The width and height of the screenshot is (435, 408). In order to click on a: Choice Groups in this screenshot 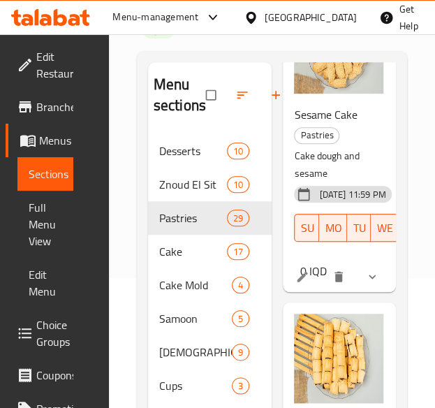, I will do `click(43, 333)`.